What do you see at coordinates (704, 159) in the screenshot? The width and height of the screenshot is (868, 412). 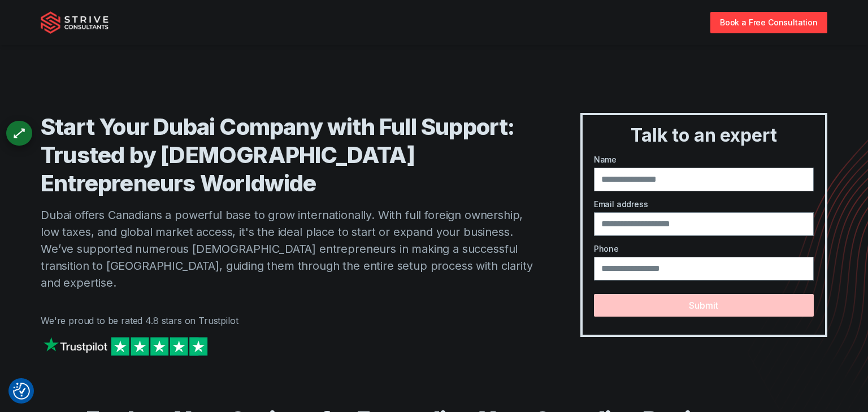 I see `label: Name` at bounding box center [704, 159].